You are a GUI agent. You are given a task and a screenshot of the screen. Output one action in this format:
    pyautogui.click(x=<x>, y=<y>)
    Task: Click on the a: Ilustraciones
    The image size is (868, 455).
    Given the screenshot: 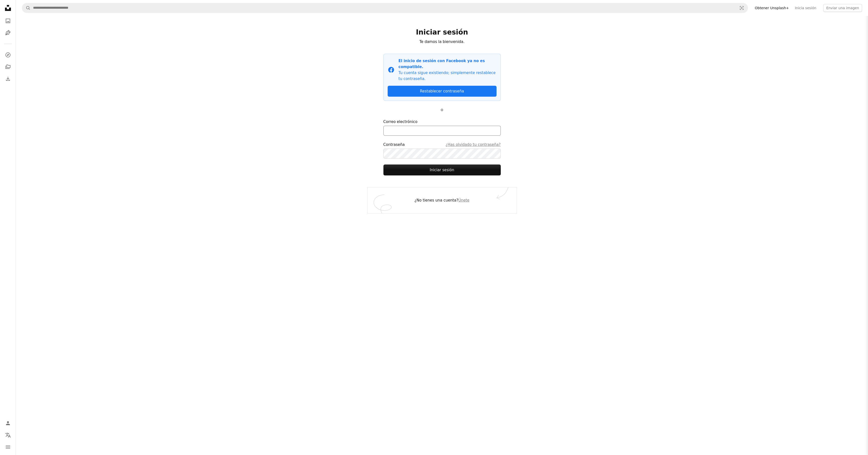 What is the action you would take?
    pyautogui.click(x=8, y=33)
    